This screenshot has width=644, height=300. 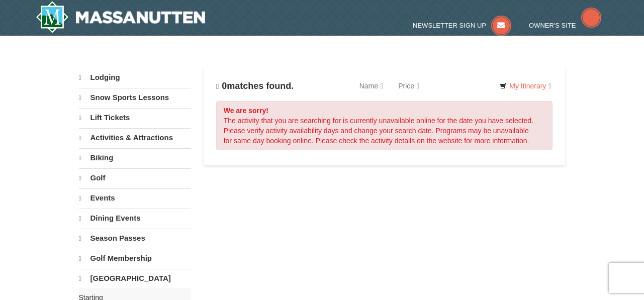 What do you see at coordinates (449, 25) in the screenshot?
I see `span: Newsletter Sign Up` at bounding box center [449, 25].